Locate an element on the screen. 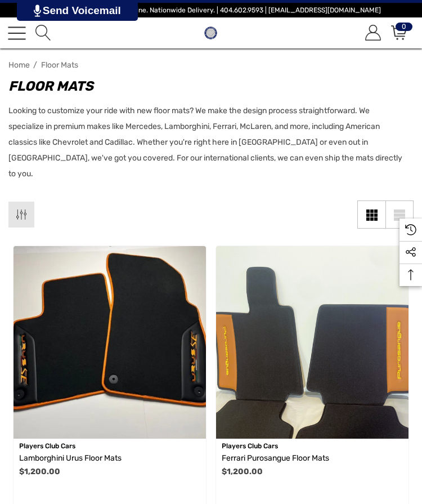 The image size is (422, 504). a: Search is located at coordinates (42, 32).